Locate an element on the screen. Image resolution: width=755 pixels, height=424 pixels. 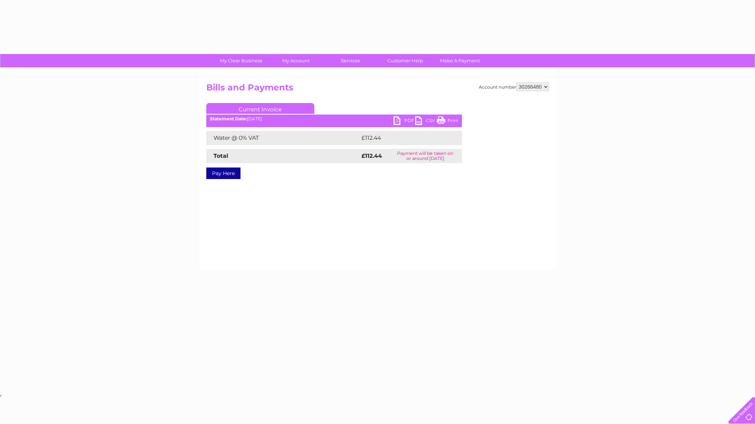
strong: £112.44 is located at coordinates (371, 155).